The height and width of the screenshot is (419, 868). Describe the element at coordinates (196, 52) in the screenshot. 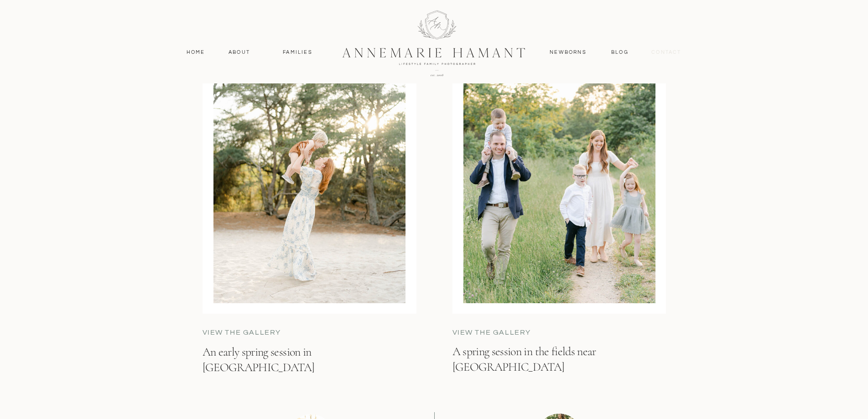

I see `a: Home` at that location.